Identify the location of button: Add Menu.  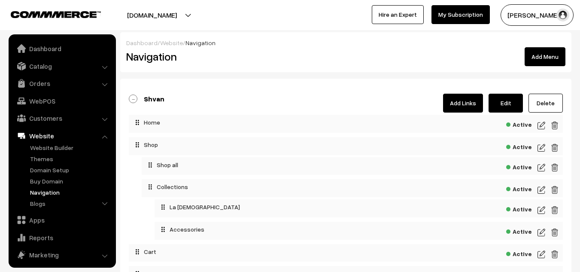
(545, 57).